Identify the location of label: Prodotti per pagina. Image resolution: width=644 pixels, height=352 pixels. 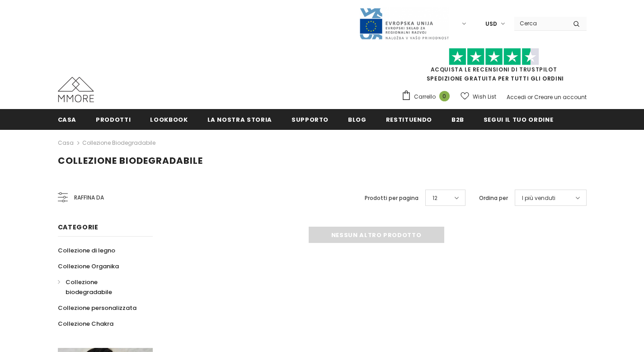
(392, 198).